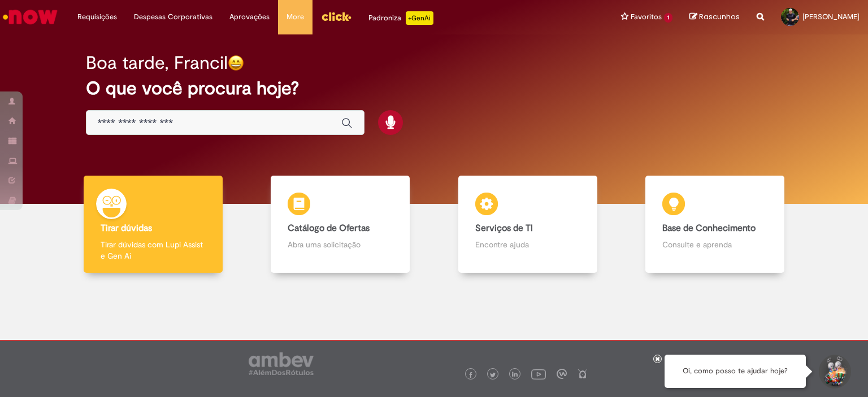  What do you see at coordinates (736, 372) in the screenshot?
I see `div: Oi, como posso te ajudar hoje?` at bounding box center [736, 372].